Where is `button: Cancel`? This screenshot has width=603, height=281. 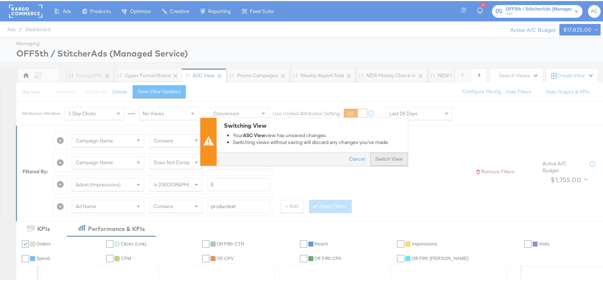 button: Cancel is located at coordinates (357, 158).